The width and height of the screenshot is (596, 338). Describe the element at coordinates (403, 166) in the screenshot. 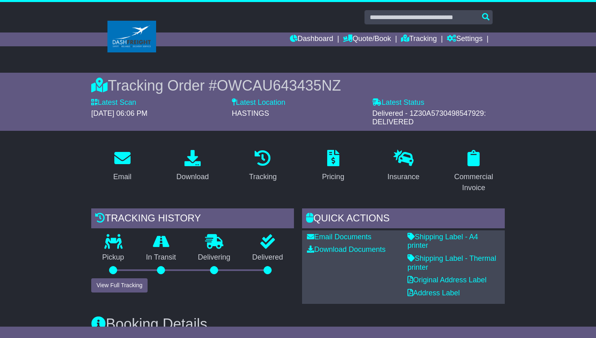

I see `a: Insurance` at that location.